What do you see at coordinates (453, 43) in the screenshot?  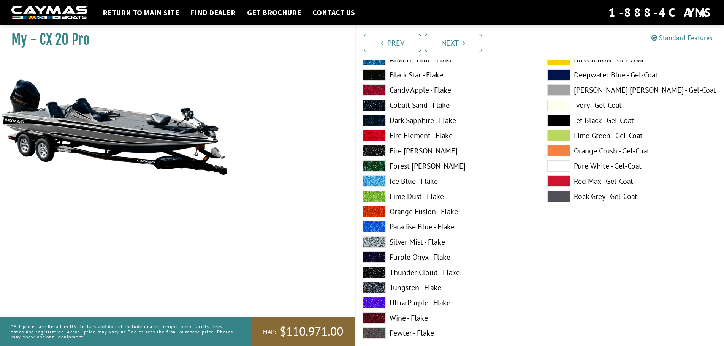 I see `a: Next` at bounding box center [453, 43].